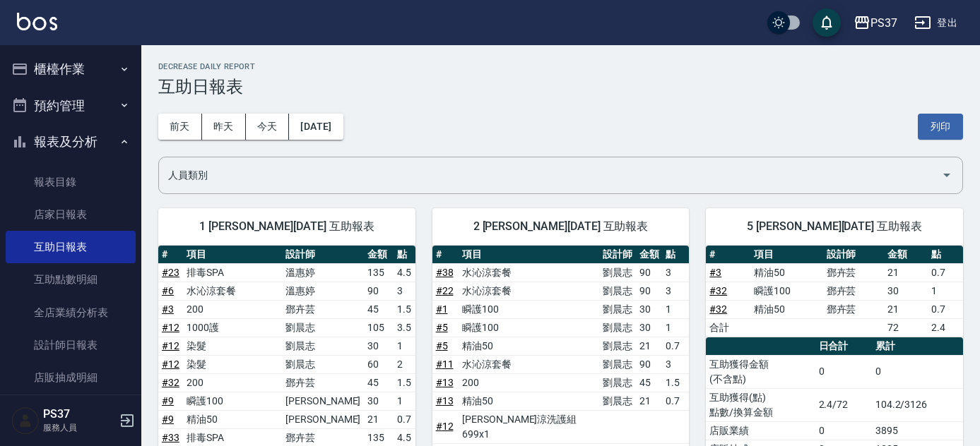 The height and width of the screenshot is (446, 980). Describe the element at coordinates (675, 272) in the screenshot. I see `td: 3` at that location.